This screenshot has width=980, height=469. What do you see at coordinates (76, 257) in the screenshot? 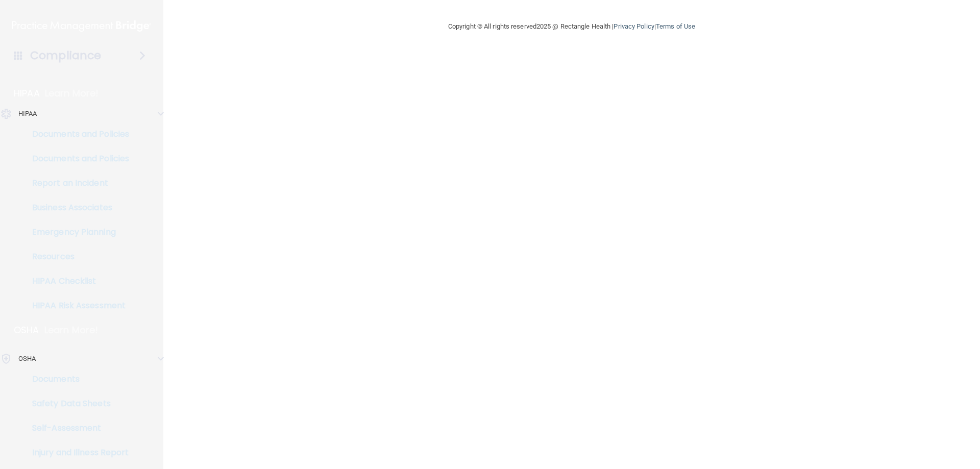
I see `p: Resources` at bounding box center [76, 257].